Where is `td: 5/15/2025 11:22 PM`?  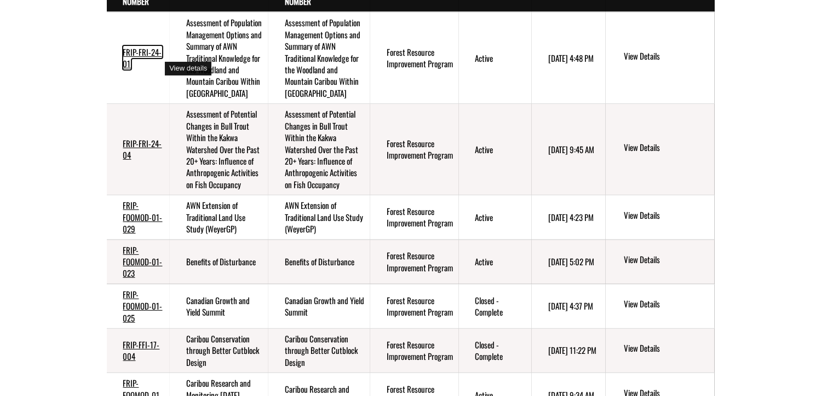
td: 5/15/2025 11:22 PM is located at coordinates (568, 351).